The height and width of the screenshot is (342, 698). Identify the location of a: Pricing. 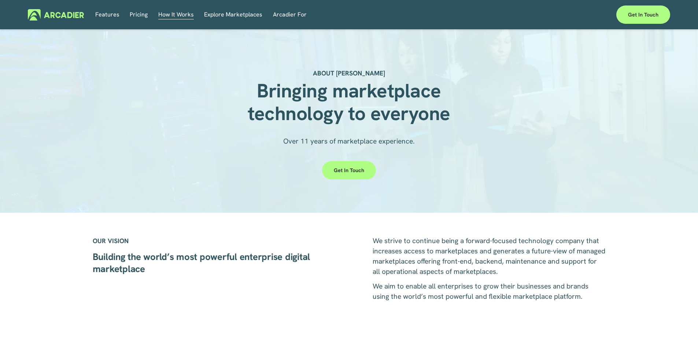
(138, 15).